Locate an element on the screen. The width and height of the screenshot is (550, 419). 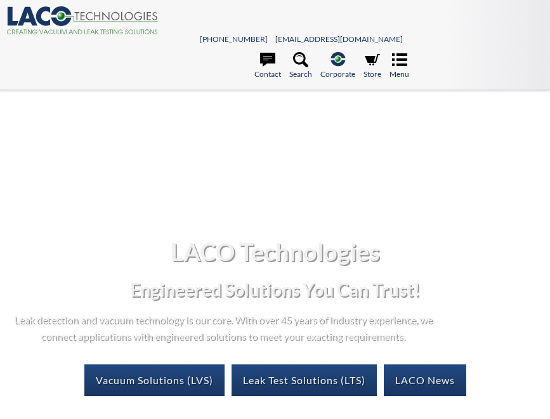
h1: LACO Technologies is located at coordinates (275, 251).